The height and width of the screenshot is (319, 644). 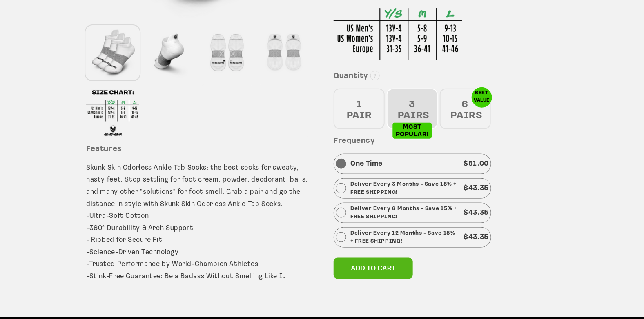 I want to click on h3: Frequency, so click(x=445, y=141).